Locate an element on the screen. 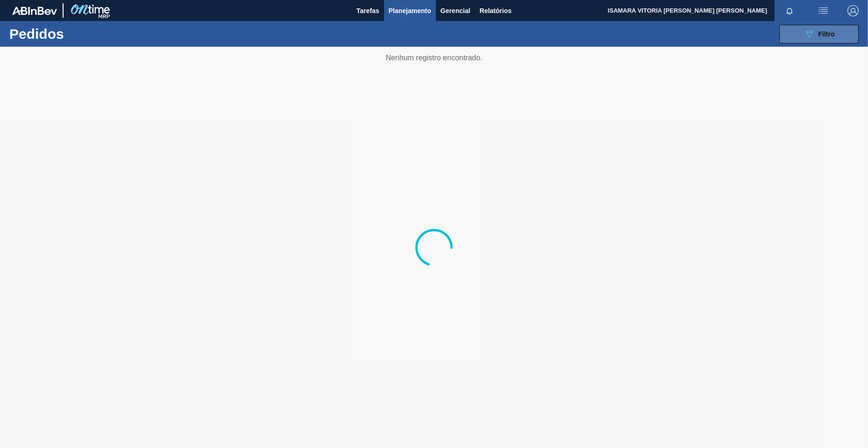  span: Gerencial is located at coordinates (455, 11).